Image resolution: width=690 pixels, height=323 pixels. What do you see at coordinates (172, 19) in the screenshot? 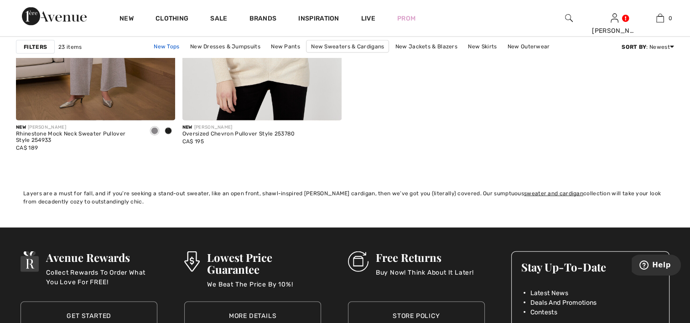
I see `a: Clothing` at bounding box center [172, 19].